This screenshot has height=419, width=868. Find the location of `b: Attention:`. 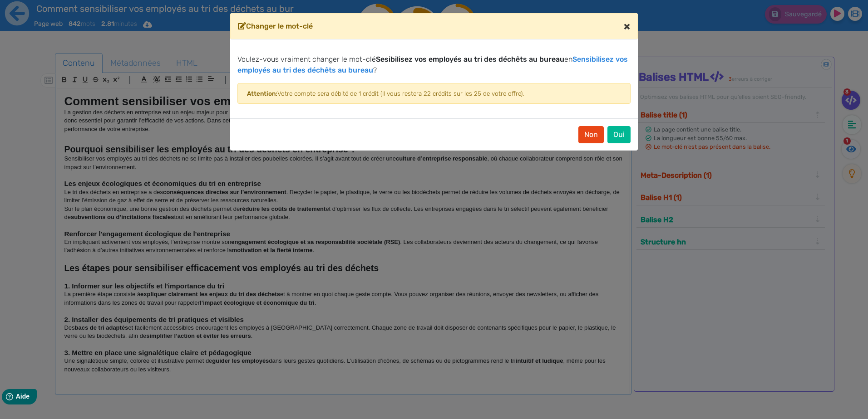

b: Attention: is located at coordinates (262, 93).